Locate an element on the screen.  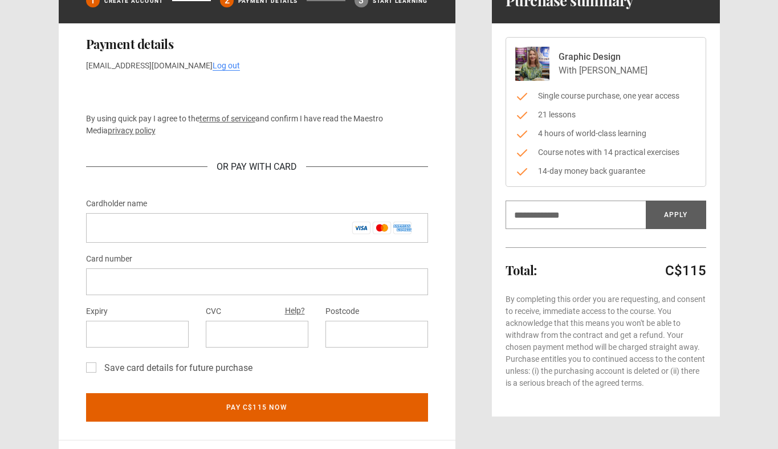
h2: Payment details is located at coordinates (257, 44).